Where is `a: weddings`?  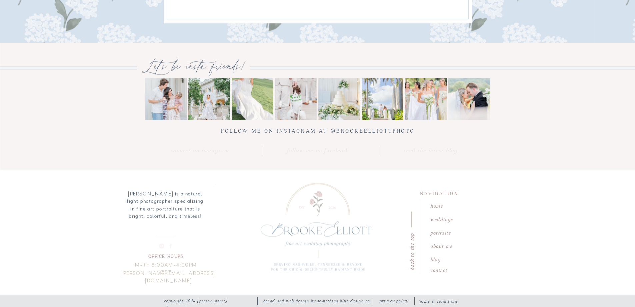 a: weddings is located at coordinates (450, 218).